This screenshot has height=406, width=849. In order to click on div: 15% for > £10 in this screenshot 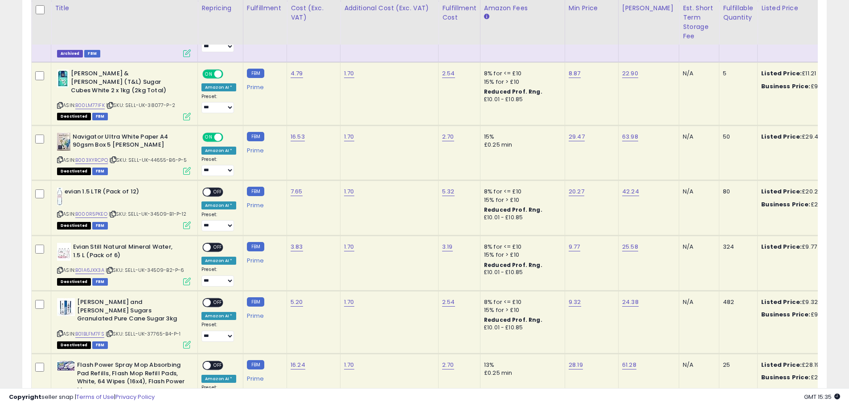, I will do `click(521, 82)`.